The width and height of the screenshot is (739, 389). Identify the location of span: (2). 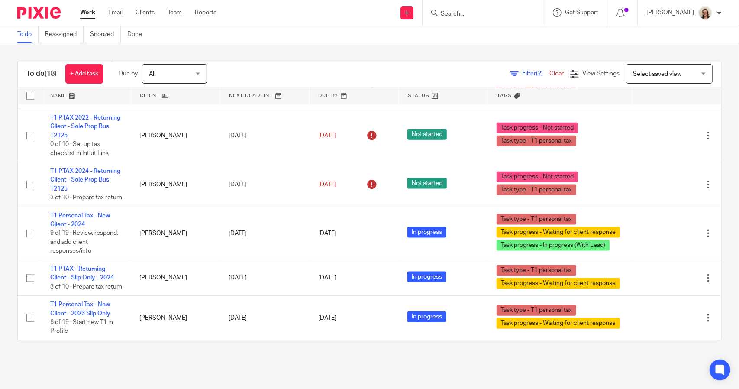
(540, 74).